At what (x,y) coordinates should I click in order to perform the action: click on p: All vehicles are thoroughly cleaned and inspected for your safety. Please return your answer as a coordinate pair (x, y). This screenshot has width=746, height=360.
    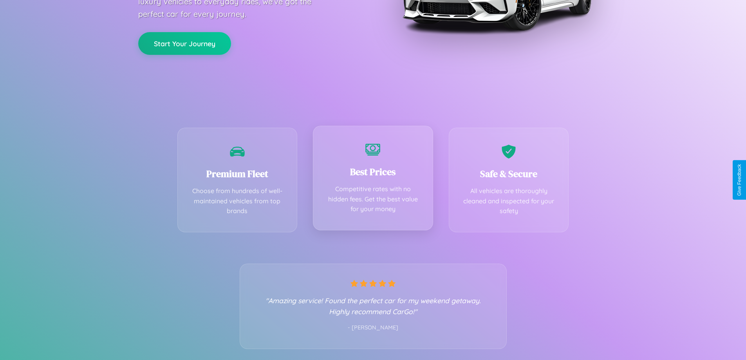
    Looking at the image, I should click on (509, 201).